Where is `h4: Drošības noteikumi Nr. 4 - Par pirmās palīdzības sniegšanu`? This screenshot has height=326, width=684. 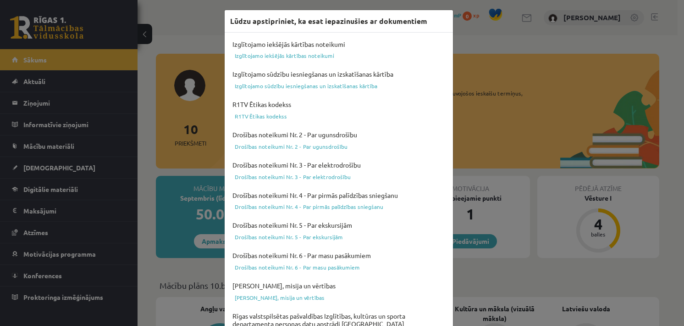 h4: Drošības noteikumi Nr. 4 - Par pirmās palīdzības sniegšanu is located at coordinates (339, 195).